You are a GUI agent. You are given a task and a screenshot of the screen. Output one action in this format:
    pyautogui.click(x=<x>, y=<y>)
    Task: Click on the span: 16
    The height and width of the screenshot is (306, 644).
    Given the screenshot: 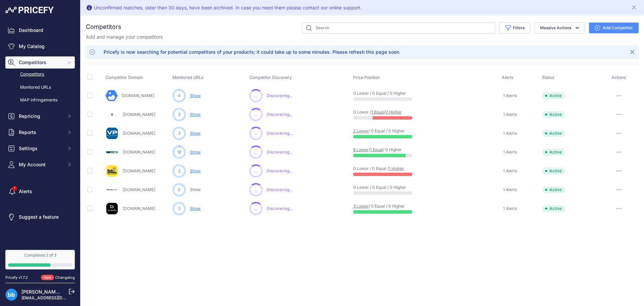 What is the action you would take?
    pyautogui.click(x=179, y=152)
    